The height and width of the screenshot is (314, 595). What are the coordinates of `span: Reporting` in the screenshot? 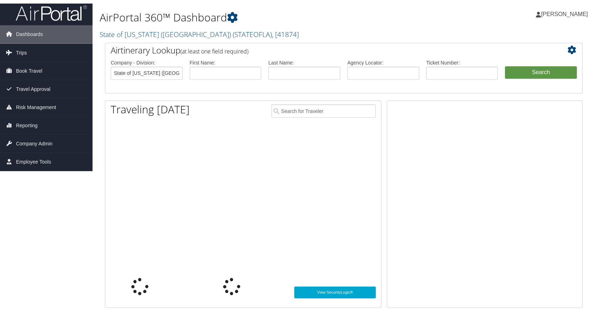 It's located at (27, 125).